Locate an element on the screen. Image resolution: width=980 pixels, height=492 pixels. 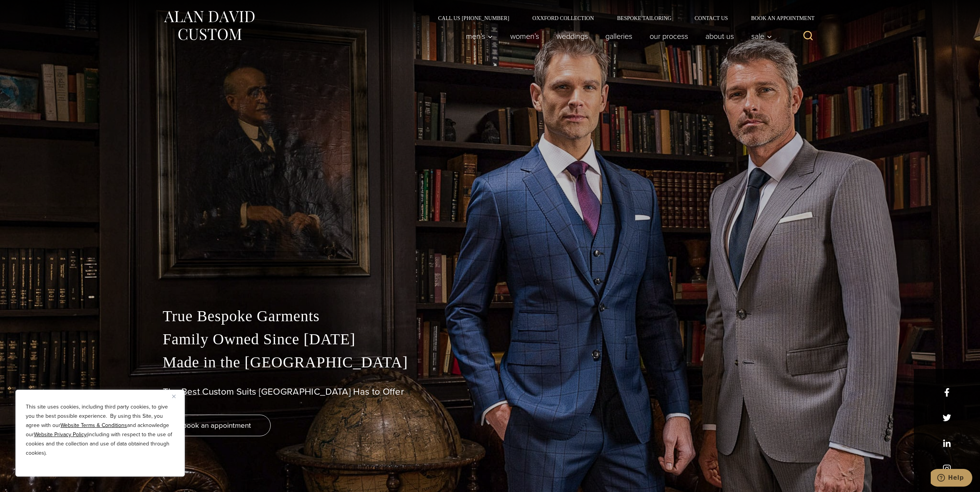
button: Close is located at coordinates (177, 396).